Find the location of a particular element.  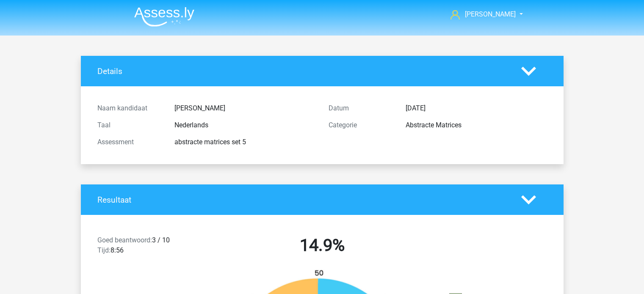

div: Datum is located at coordinates (361, 108).